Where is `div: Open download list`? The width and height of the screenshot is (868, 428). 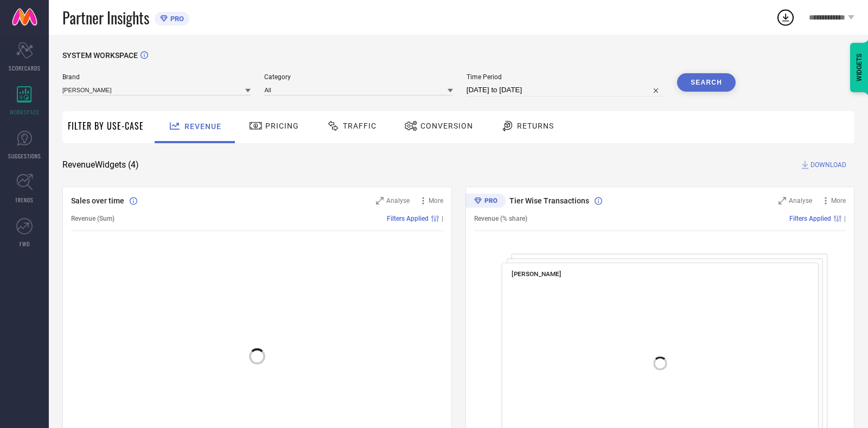
div: Open download list is located at coordinates (785, 17).